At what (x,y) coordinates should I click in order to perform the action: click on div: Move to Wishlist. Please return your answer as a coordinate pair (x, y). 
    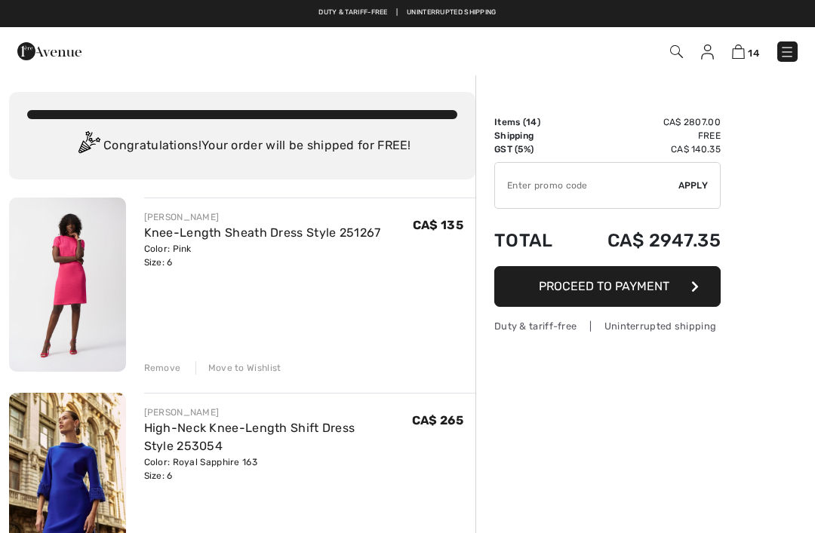
    Looking at the image, I should click on (238, 368).